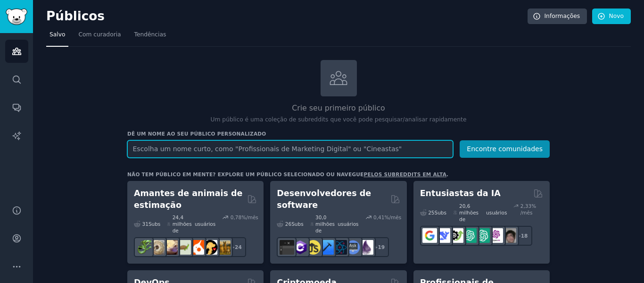  I want to click on img: calopsita, so click(197, 247).